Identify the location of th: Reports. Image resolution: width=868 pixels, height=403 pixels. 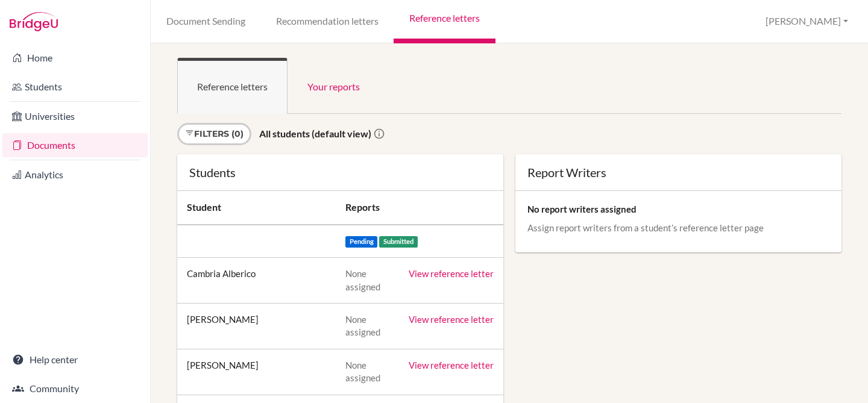
(420, 208).